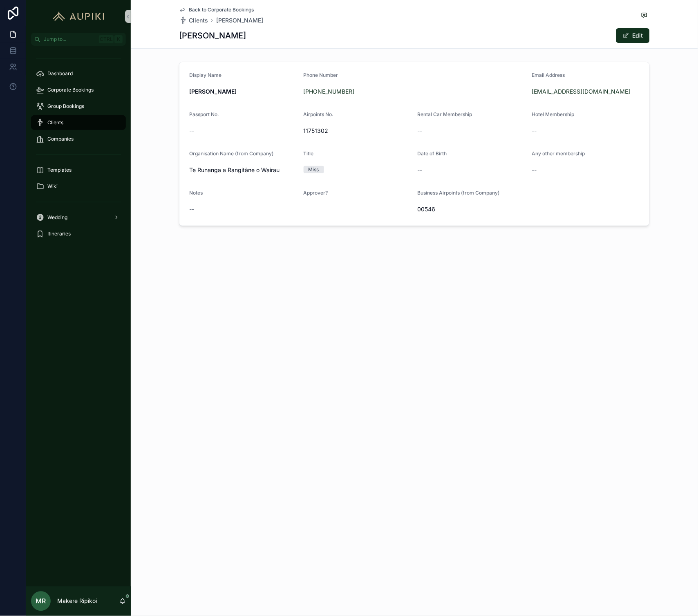 This screenshot has width=698, height=616. What do you see at coordinates (316, 192) in the screenshot?
I see `span: Approver?` at bounding box center [316, 192].